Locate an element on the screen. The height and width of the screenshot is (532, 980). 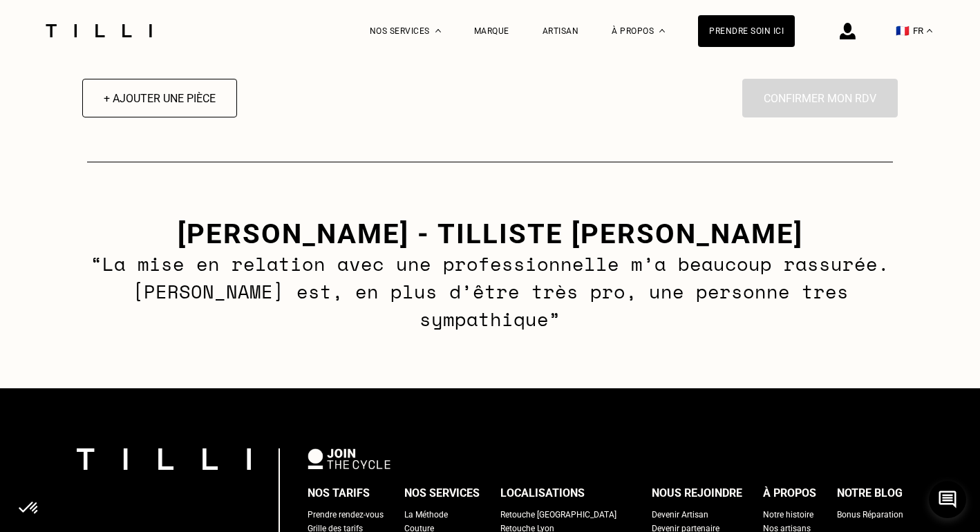
div: Localisations is located at coordinates (542, 493).